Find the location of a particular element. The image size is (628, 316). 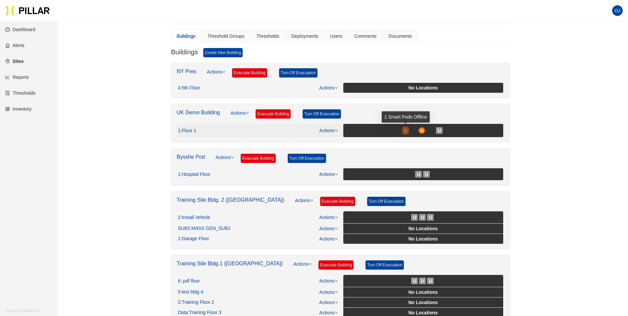

span: : Hospital Floor is located at coordinates (195, 175).